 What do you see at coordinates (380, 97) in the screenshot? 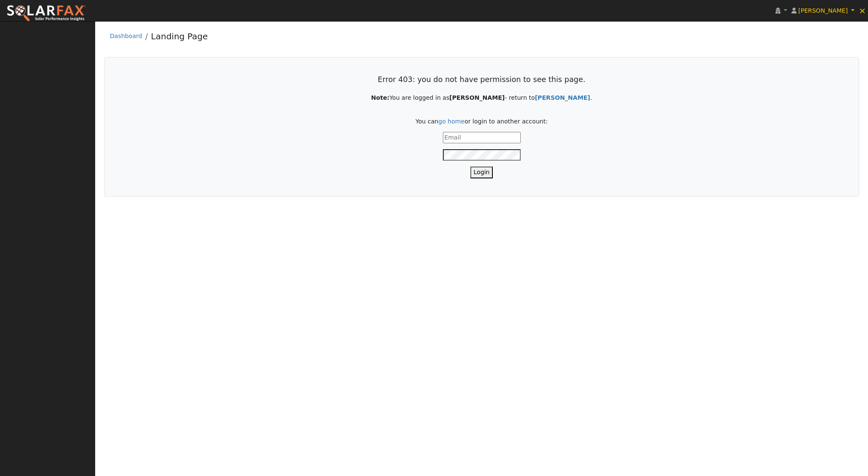
I see `strong: Note:` at bounding box center [380, 97].